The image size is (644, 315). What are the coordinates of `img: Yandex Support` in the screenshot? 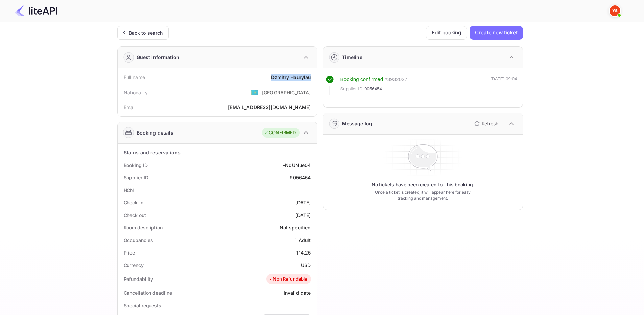 It's located at (615, 11).